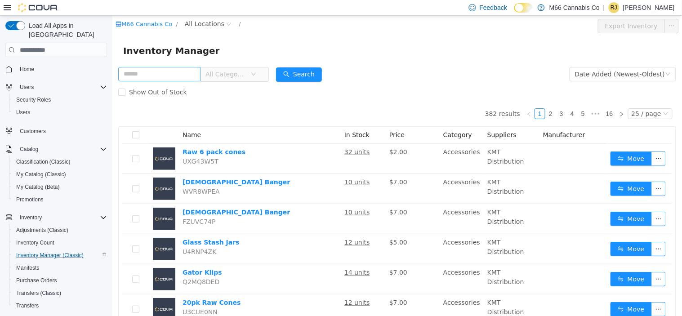 This screenshot has width=682, height=316. I want to click on button: Users, so click(60, 112).